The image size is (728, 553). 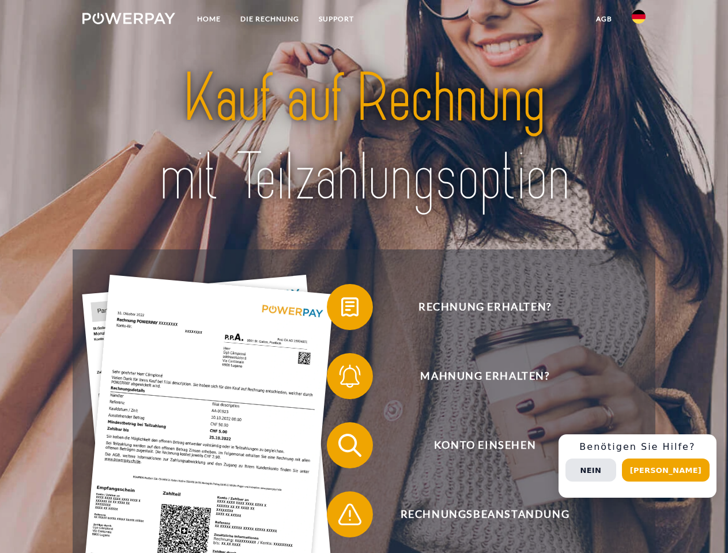 What do you see at coordinates (209, 19) in the screenshot?
I see `a: Home` at bounding box center [209, 19].